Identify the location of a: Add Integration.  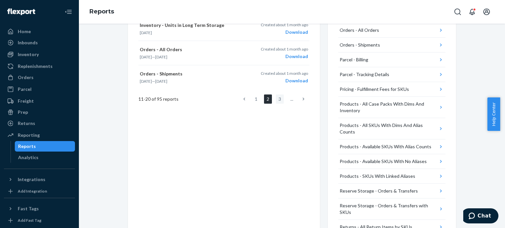
(39, 192).